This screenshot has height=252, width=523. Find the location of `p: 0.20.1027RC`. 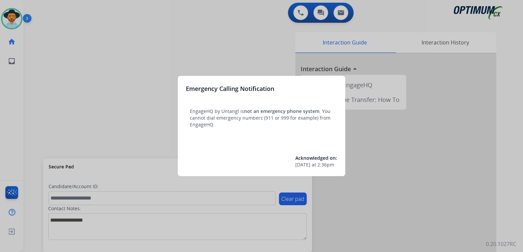

p: 0.20.1027RC is located at coordinates (501, 244).